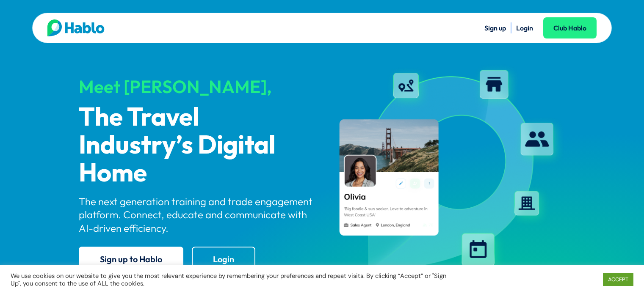 The image size is (644, 294). Describe the element at coordinates (197, 215) in the screenshot. I see `p: The next generation training and trade engagement platform. Connect, educate and communicate with...` at that location.